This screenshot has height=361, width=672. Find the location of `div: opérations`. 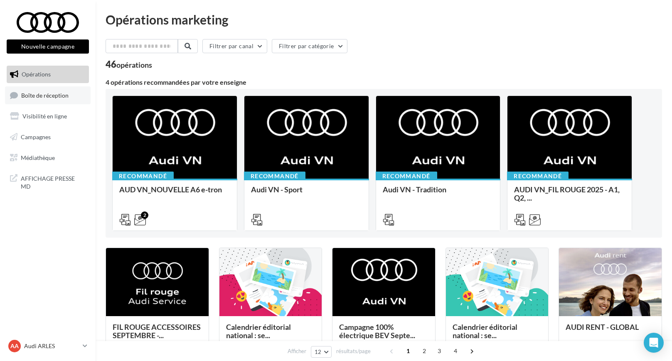

div: opérations is located at coordinates (134, 65).